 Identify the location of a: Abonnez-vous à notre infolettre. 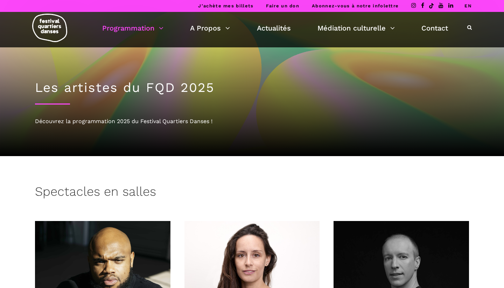
(355, 6).